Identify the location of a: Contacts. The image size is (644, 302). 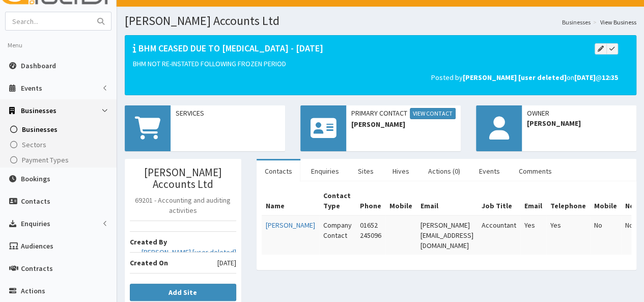
(279, 171).